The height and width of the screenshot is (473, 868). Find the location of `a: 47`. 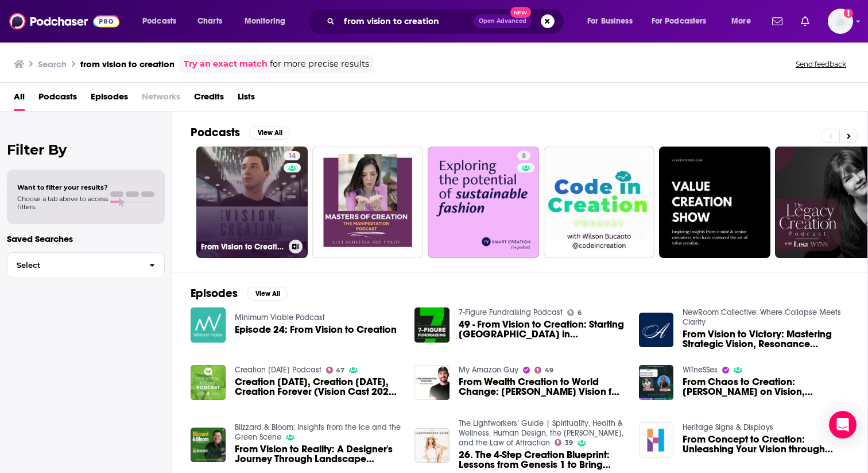

a: 47 is located at coordinates (335, 370).